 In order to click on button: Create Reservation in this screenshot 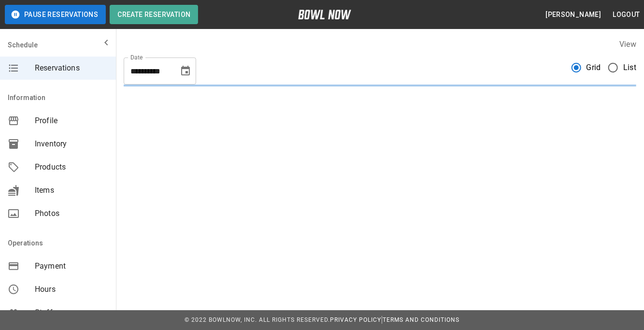, I will do `click(153, 15)`.